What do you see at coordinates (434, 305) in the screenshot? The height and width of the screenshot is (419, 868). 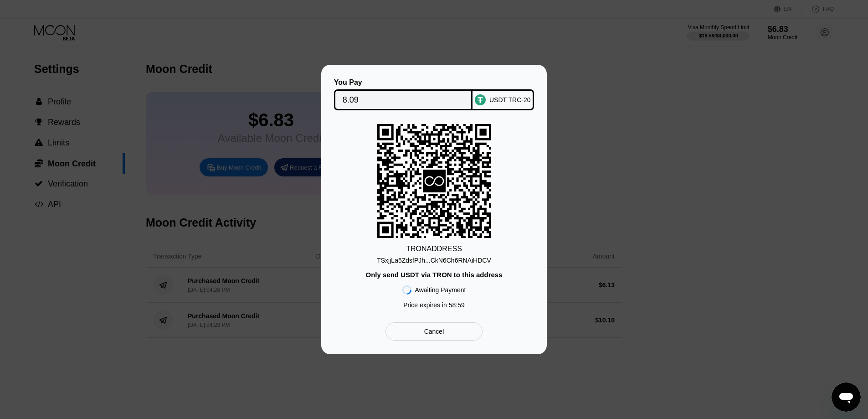 I see `div: Price expires in` at bounding box center [434, 305].